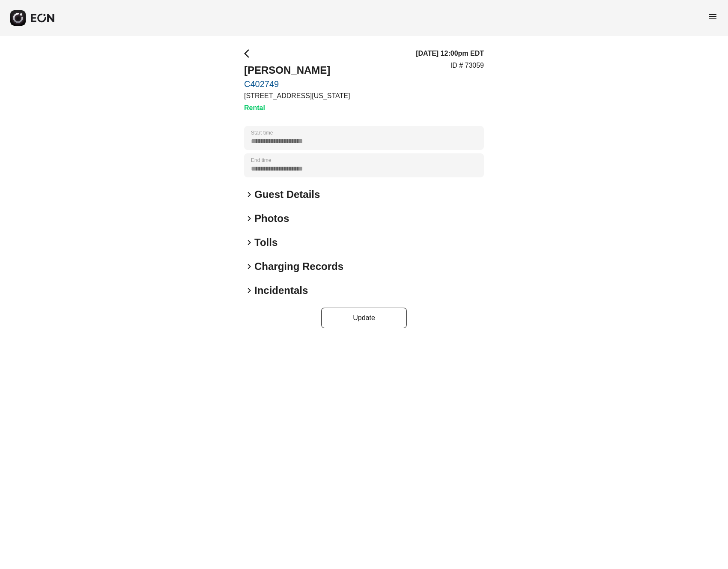  Describe the element at coordinates (266, 243) in the screenshot. I see `h2: Tolls` at that location.